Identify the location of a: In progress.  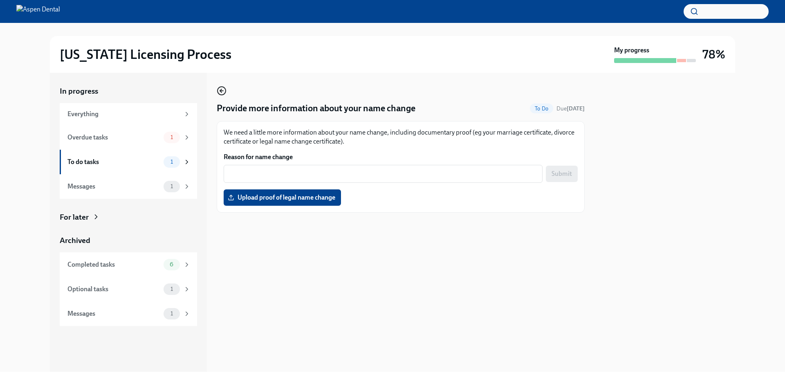
(128, 91).